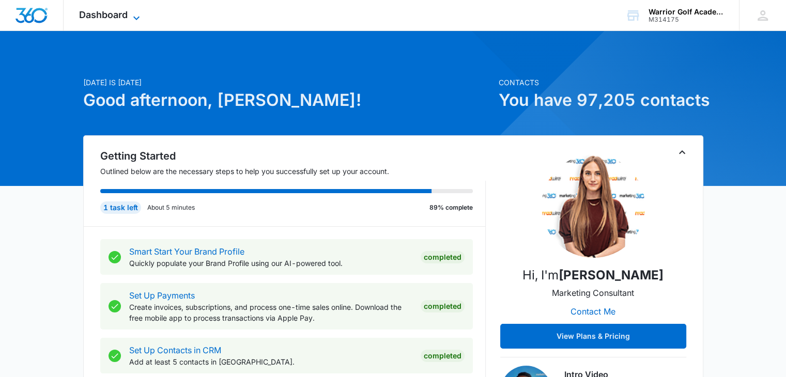  I want to click on p: Contacts, so click(601, 82).